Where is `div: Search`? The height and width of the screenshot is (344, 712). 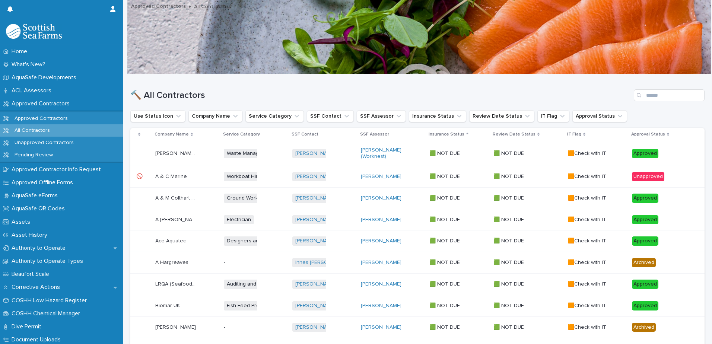 div: Search is located at coordinates (669, 95).